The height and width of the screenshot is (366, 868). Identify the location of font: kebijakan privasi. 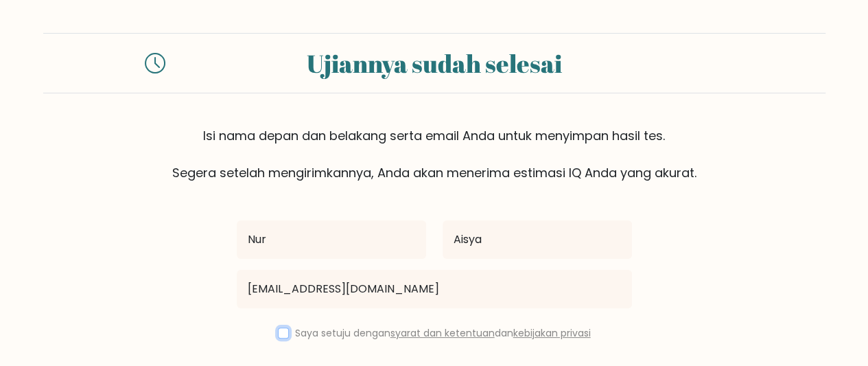
(551, 332).